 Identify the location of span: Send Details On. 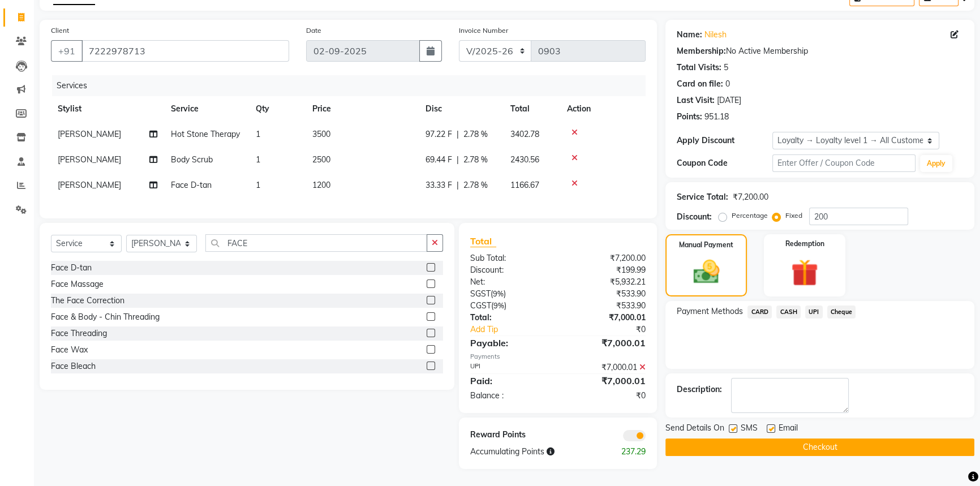
(695, 429).